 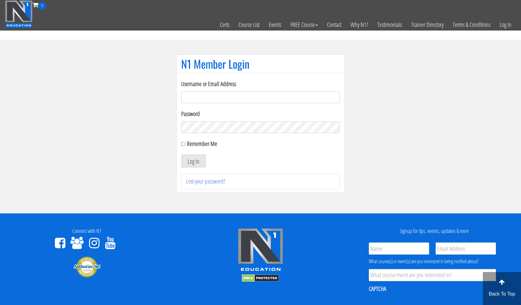 I want to click on p: Back To Top, so click(x=502, y=294).